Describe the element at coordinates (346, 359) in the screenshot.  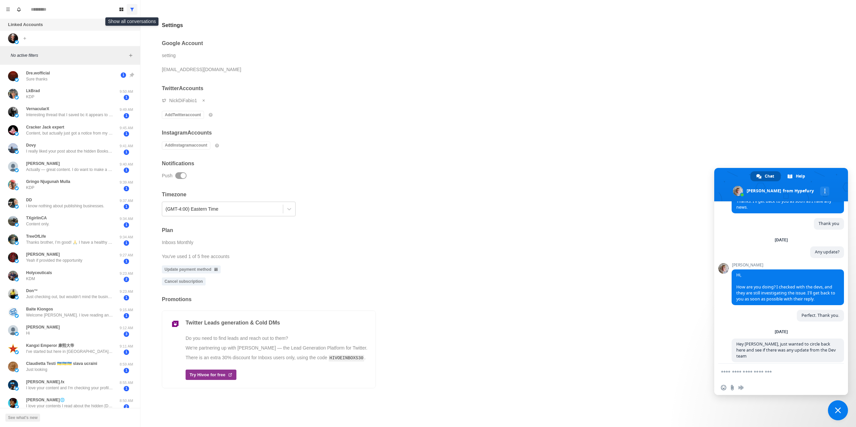
I see `code: HIVOEINBOXS30` at that location.